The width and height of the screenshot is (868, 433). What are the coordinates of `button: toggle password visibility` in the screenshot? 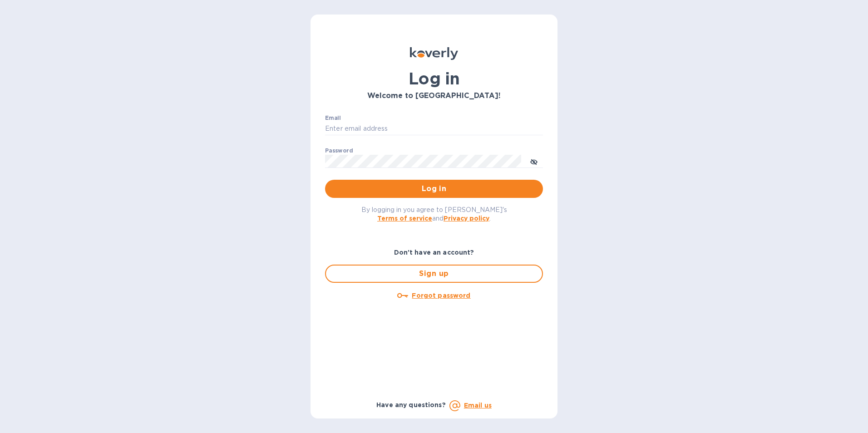 It's located at (534, 161).